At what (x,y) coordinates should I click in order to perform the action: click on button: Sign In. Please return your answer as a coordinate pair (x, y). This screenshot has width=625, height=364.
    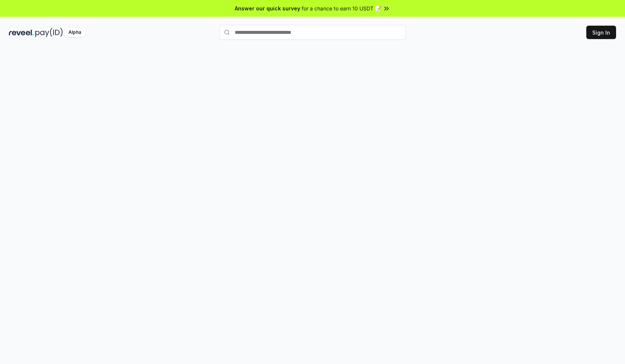
    Looking at the image, I should click on (601, 32).